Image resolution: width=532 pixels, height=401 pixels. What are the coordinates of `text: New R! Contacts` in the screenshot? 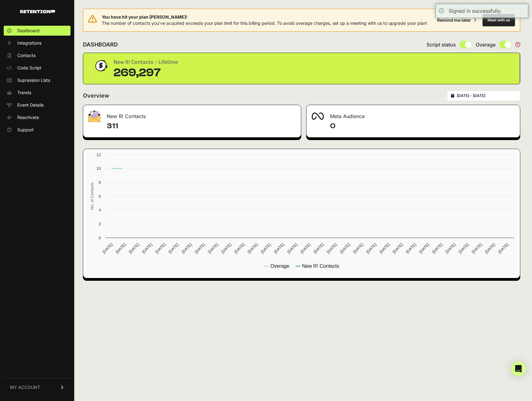 It's located at (321, 266).